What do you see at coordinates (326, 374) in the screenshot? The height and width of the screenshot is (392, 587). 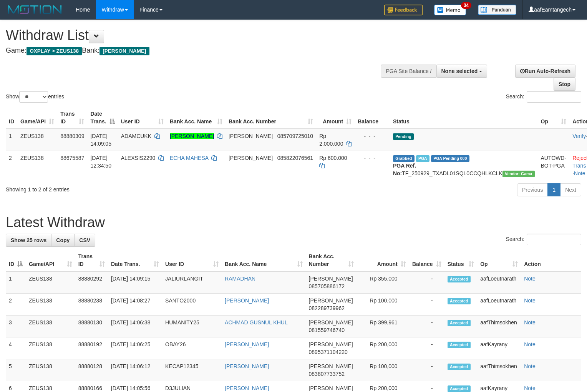 I see `span: Copy 083807733752 to clipboard` at bounding box center [326, 374].